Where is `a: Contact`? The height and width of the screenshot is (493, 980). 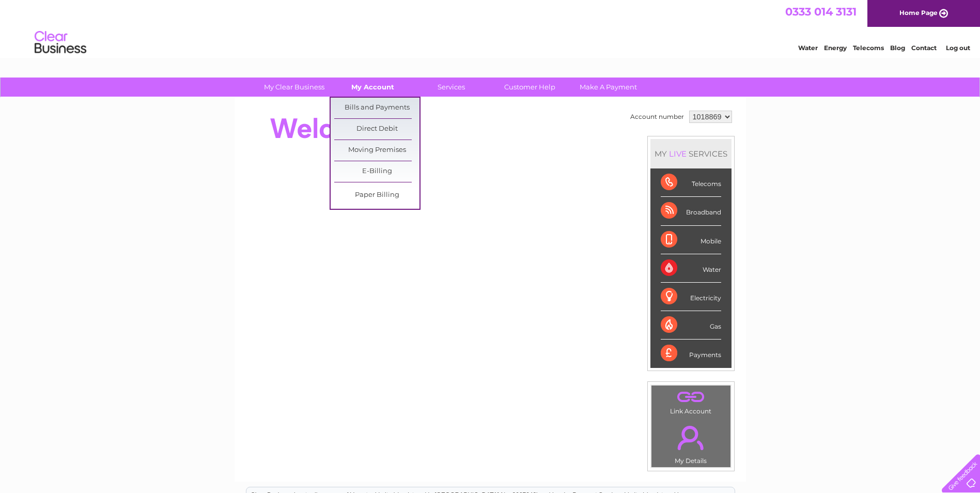
a: Contact is located at coordinates (924, 47).